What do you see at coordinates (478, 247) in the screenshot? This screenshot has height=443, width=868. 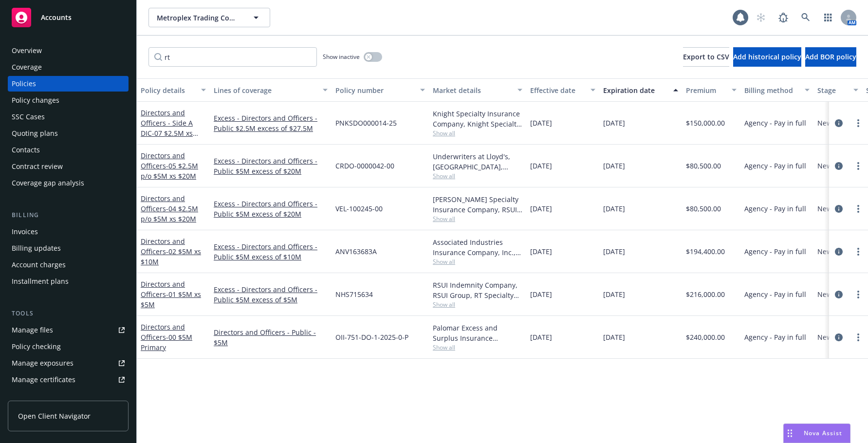 I see `div: Associated Industries Insurance Company, Inc., AmTrust Financial Services, RT Specialty Insurance...` at bounding box center [478, 247].